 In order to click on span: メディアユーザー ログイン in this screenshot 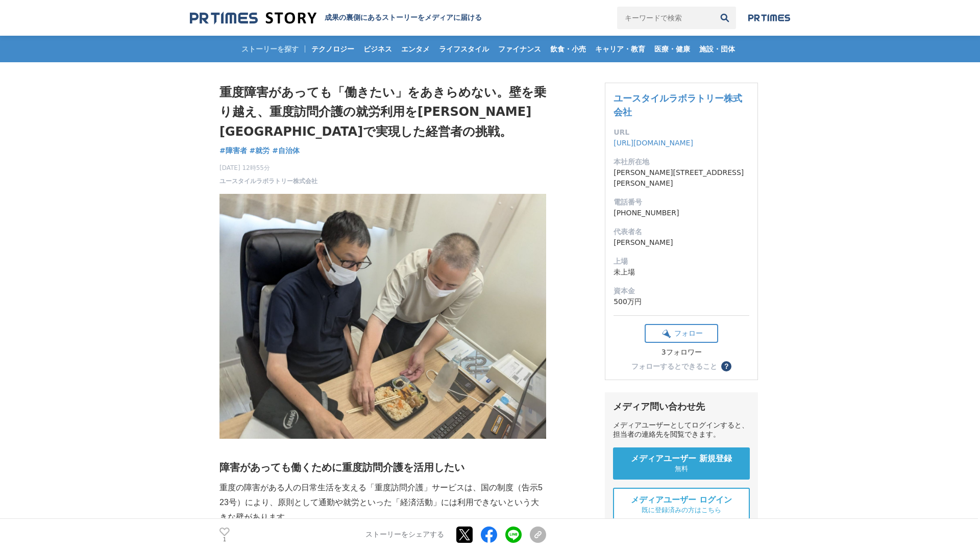, I will do `click(681, 500)`.